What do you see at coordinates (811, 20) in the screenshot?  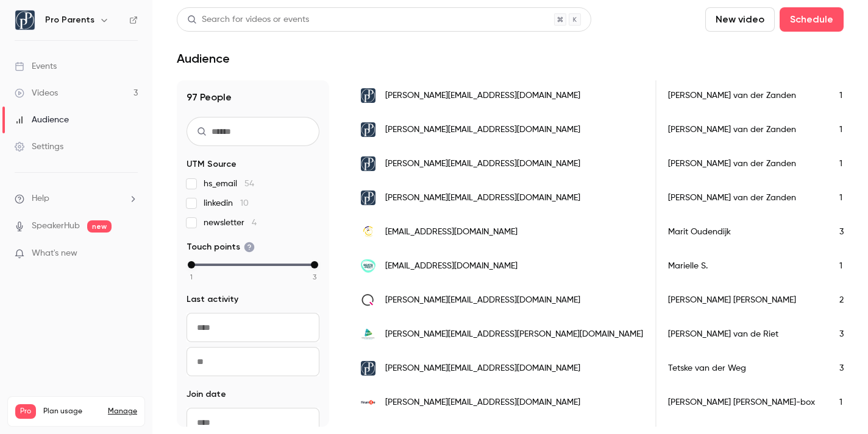 I see `button: Schedule` at bounding box center [811, 20].